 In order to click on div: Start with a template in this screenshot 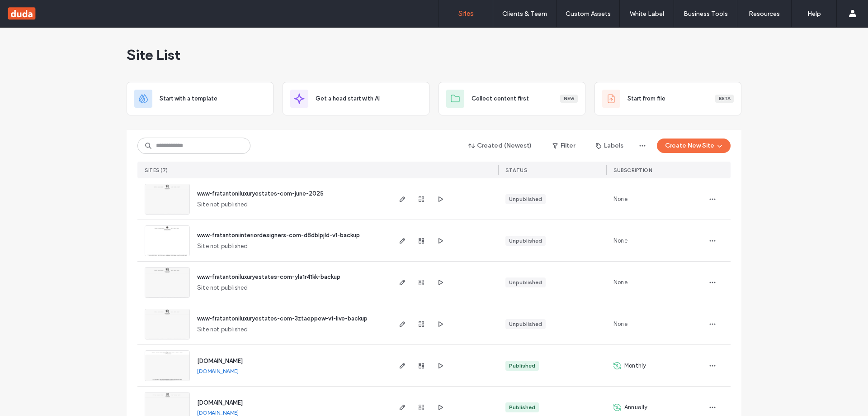, I will do `click(200, 98)`.